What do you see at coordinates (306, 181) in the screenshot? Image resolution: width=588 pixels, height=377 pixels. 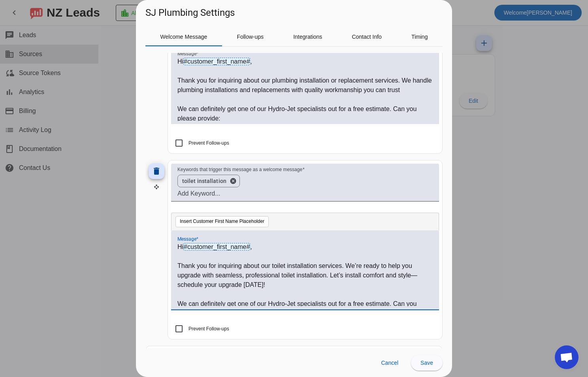 I see `mat-chip-grid: Enter keywords` at bounding box center [306, 181].